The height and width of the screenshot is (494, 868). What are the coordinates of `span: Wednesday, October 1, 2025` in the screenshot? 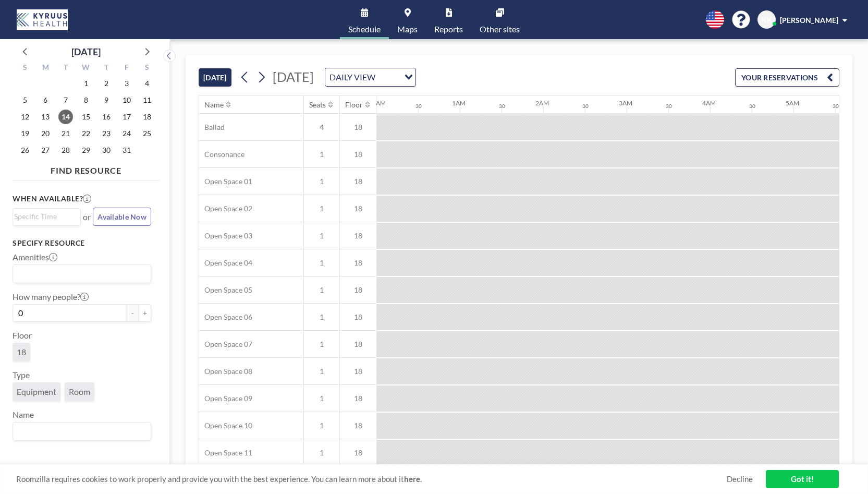 It's located at (86, 84).